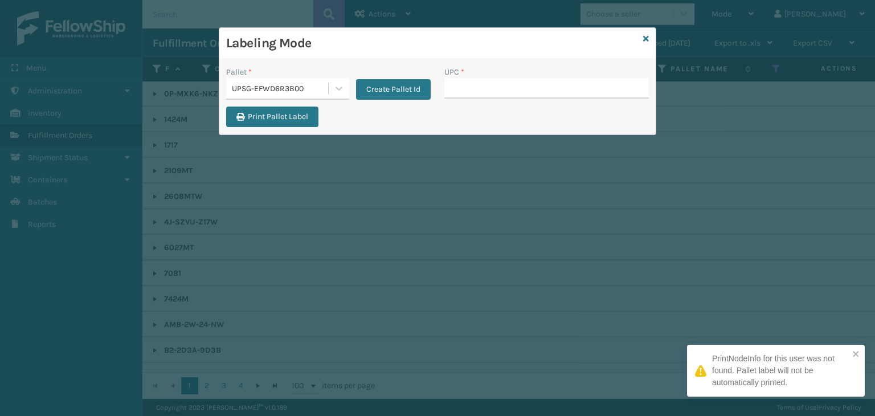  I want to click on h3: Labeling Mode, so click(432, 43).